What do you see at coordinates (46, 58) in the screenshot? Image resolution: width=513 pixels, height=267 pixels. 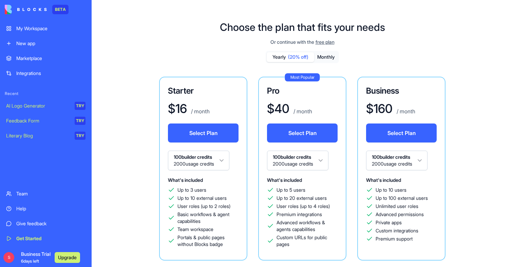 I see `a: Marketplace` at bounding box center [46, 58].